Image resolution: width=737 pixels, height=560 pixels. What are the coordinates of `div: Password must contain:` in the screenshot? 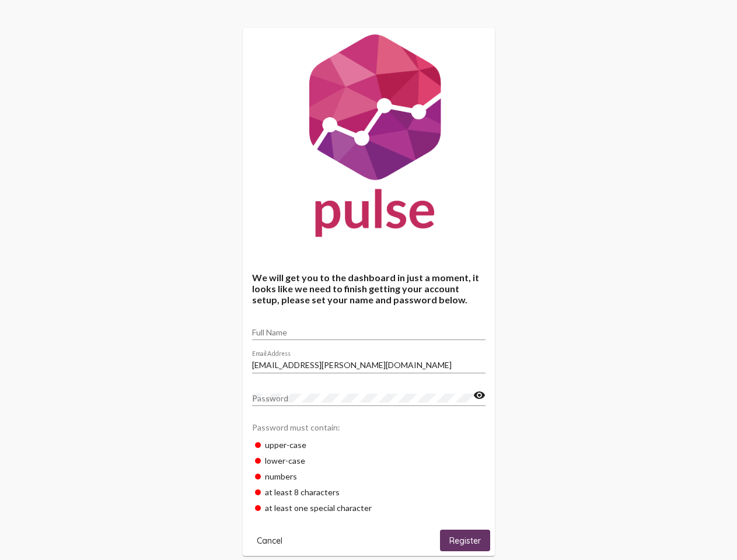 It's located at (368, 426).